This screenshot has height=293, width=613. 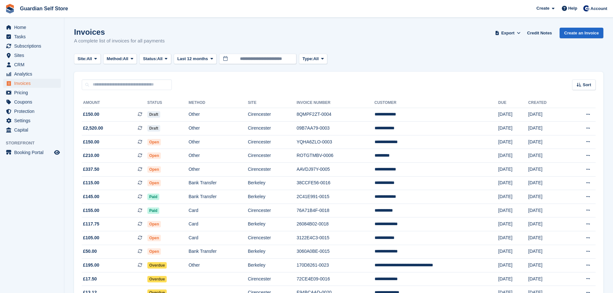 What do you see at coordinates (336, 128) in the screenshot?
I see `td: 09B7AA79-0003` at bounding box center [336, 128].